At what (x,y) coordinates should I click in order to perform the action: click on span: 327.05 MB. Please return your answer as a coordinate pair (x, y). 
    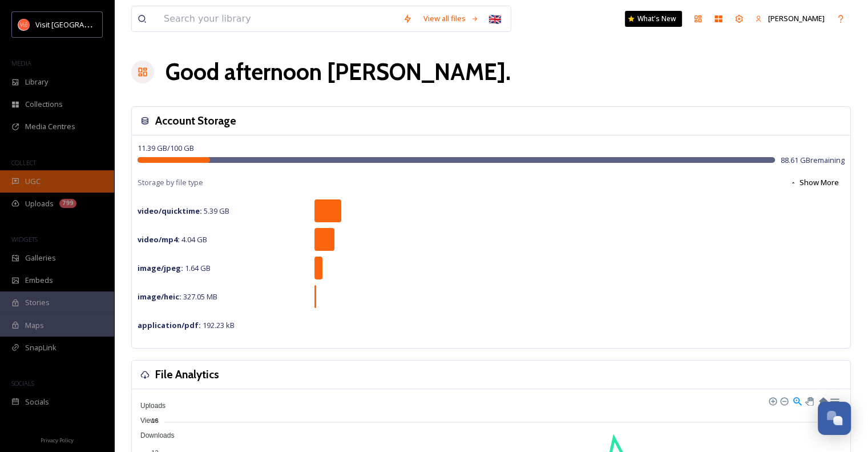
    Looking at the image, I should click on (177, 296).